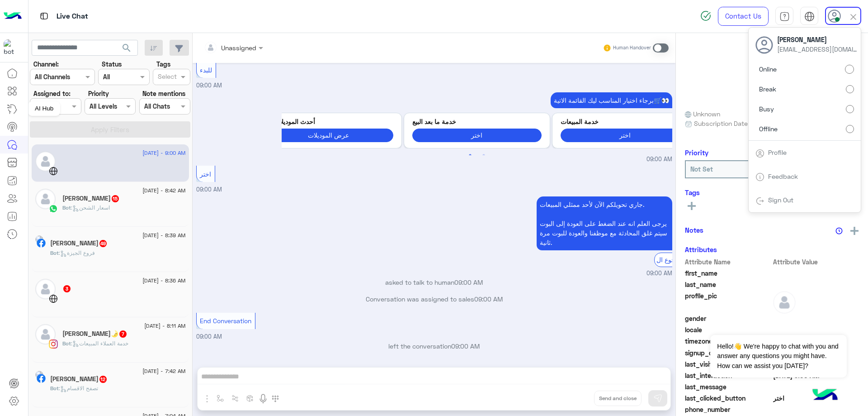  Describe the element at coordinates (693, 230) in the screenshot. I see `h6: Notes` at that location.